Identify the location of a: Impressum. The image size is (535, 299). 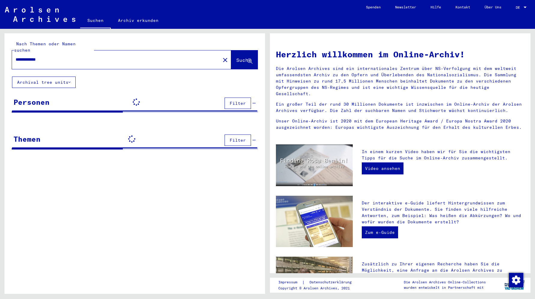
(290, 282).